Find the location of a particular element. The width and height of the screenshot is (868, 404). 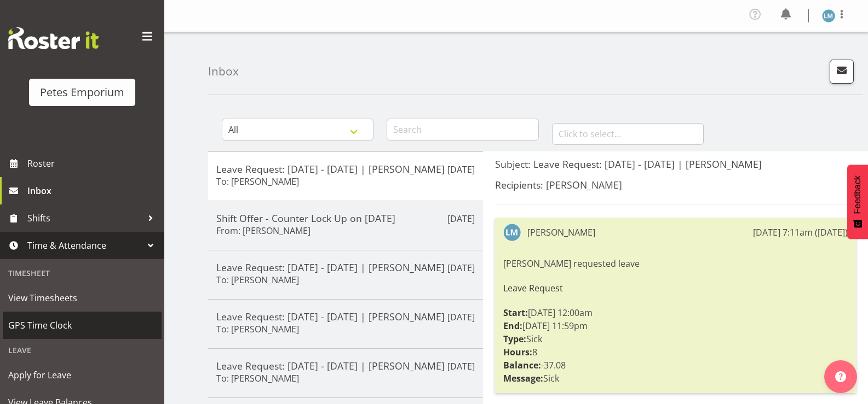

span: GPS Time Clock is located at coordinates (82, 325).